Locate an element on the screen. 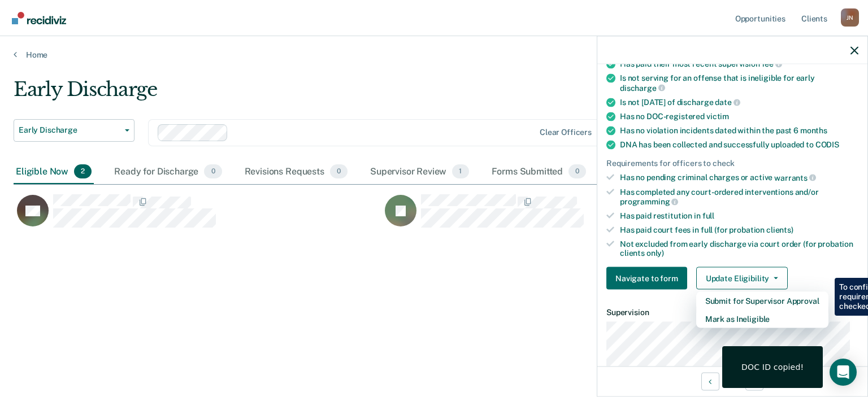  div: Has no DOC-registered is located at coordinates (739, 116).